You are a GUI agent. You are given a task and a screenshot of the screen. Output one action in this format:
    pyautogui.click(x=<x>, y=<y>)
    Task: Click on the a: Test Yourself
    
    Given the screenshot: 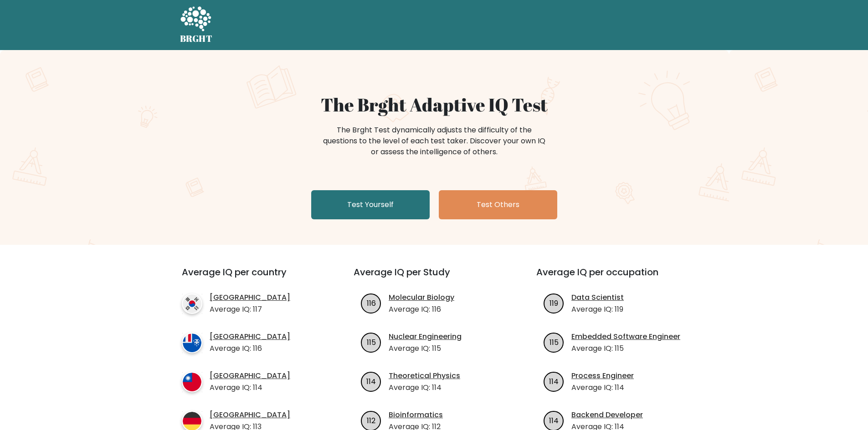 What is the action you would take?
    pyautogui.click(x=371, y=205)
    